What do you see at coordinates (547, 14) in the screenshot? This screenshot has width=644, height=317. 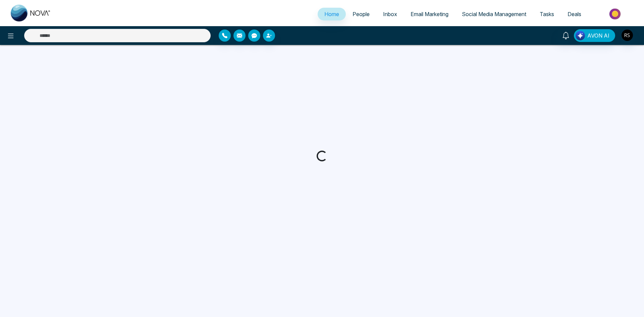 I see `a: Tasks` at bounding box center [547, 14].